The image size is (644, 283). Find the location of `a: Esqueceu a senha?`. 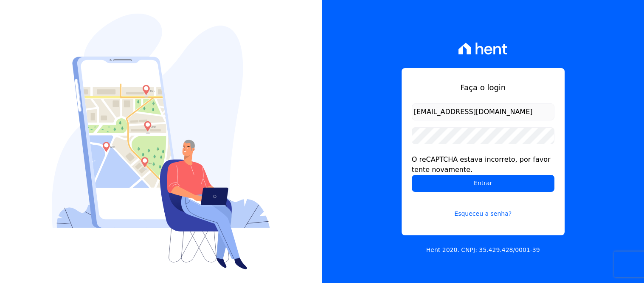

a: Esqueceu a senha? is located at coordinates (483, 208).